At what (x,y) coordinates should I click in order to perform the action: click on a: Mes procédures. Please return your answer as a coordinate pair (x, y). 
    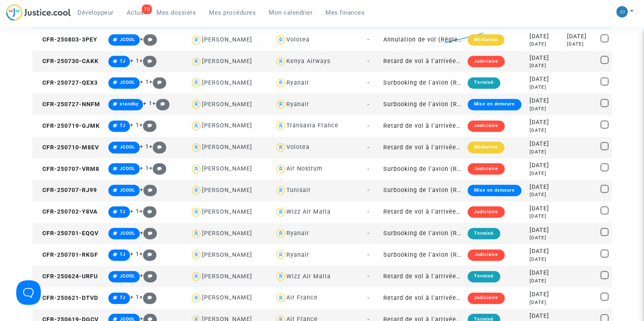
    Looking at the image, I should click on (232, 12).